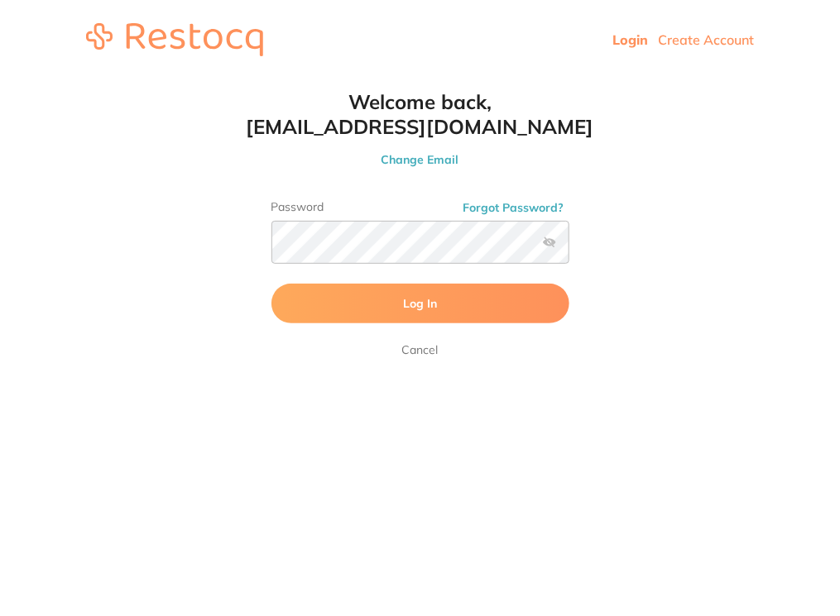 This screenshot has width=840, height=616. Describe the element at coordinates (420, 350) in the screenshot. I see `a: Cancel` at that location.